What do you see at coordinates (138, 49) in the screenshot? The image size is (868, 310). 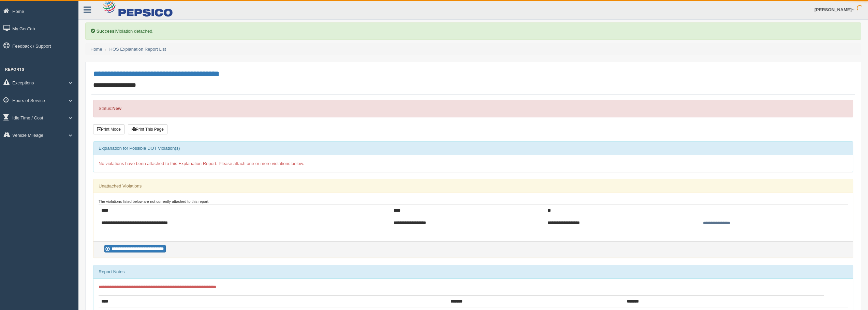 I see `a: HOS Explanation Report List` at bounding box center [138, 49].